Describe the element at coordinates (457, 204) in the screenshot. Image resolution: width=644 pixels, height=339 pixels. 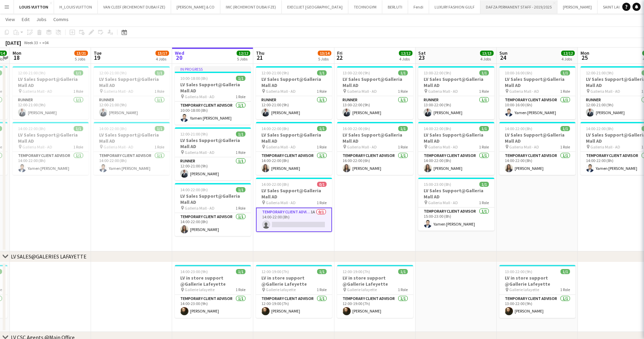
I see `div: 15:00-23:00 (8h)1/1LV Sales Support@Galleria Mall AD Galleria Mall - AD1 RoleTemporary Client Adv...` at that location.